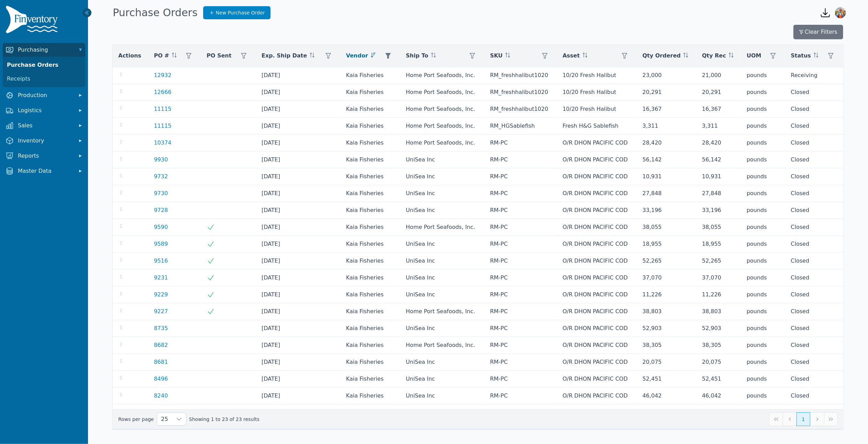 The height and width of the screenshot is (444, 868). What do you see at coordinates (44, 171) in the screenshot?
I see `button: Master Data` at bounding box center [44, 171].